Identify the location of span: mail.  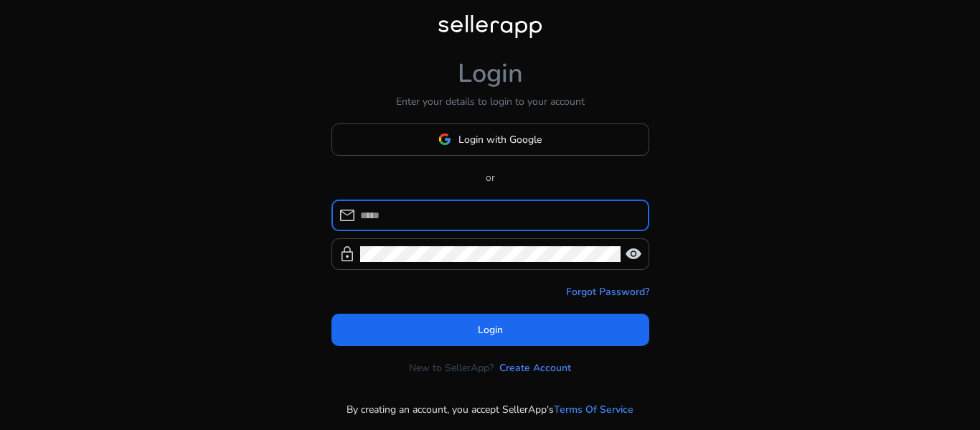
(347, 216).